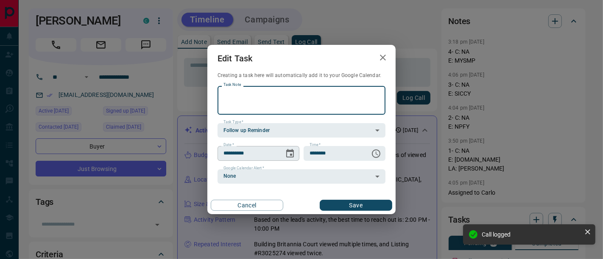 The image size is (603, 259). Describe the element at coordinates (376, 154) in the screenshot. I see `button: Choose time, selected time is 6:00 AM` at that location.